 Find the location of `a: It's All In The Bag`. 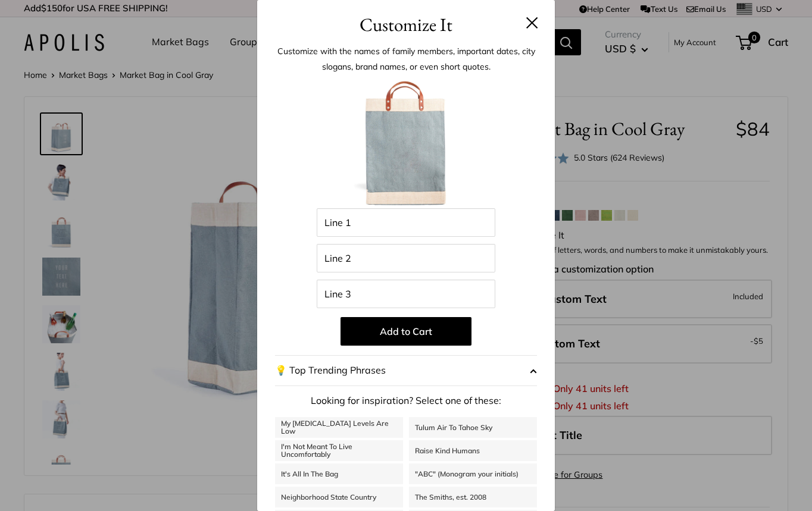

a: It's All In The Bag is located at coordinates (339, 474).